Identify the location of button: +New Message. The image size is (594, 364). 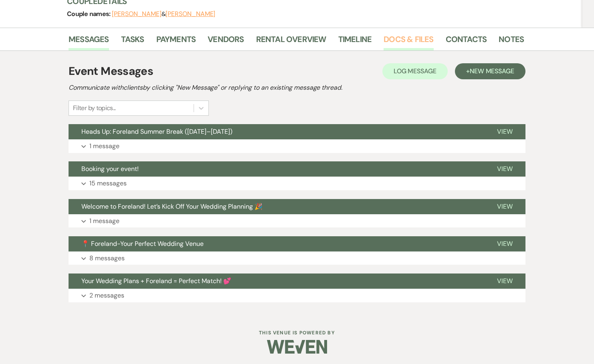
(490, 71).